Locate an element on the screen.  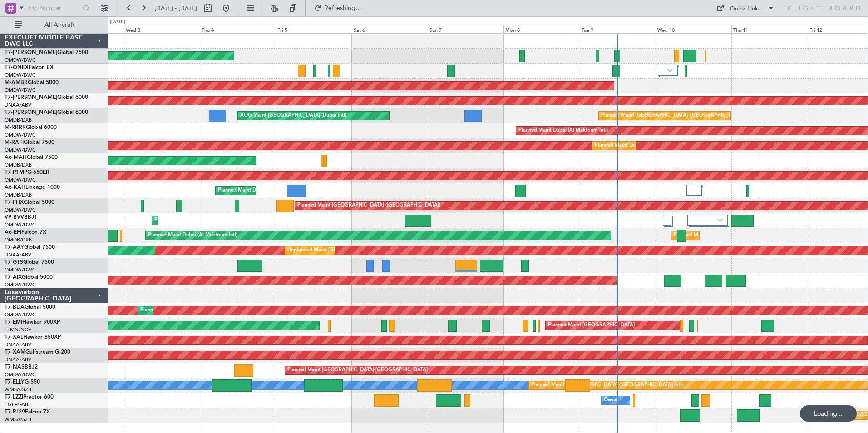
a: T7-FHXGlobal 5000 is located at coordinates (29, 202).